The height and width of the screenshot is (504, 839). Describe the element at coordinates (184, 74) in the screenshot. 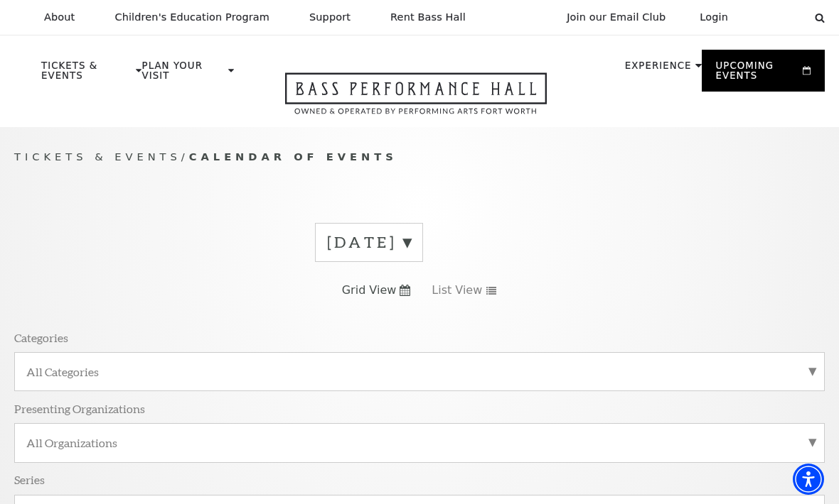

I see `p: Plan Your Visit` at that location.